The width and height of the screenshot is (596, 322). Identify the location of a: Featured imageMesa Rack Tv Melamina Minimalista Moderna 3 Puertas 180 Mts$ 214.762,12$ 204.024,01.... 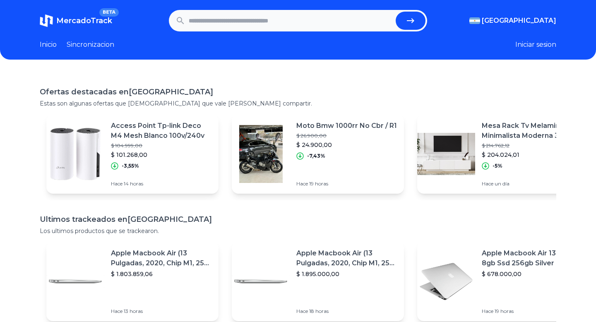
(504, 154).